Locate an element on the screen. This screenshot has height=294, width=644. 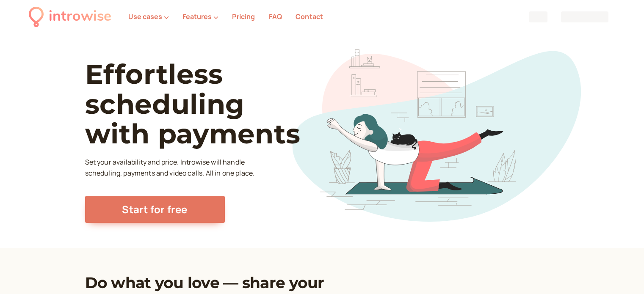
a: Start for free is located at coordinates (155, 209).